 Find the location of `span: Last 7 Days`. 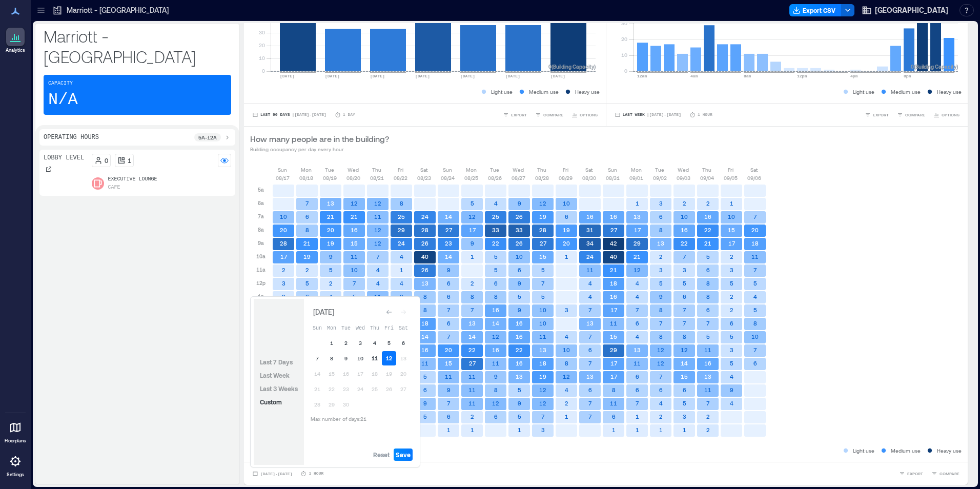

span: Last 7 Days is located at coordinates (276, 362).